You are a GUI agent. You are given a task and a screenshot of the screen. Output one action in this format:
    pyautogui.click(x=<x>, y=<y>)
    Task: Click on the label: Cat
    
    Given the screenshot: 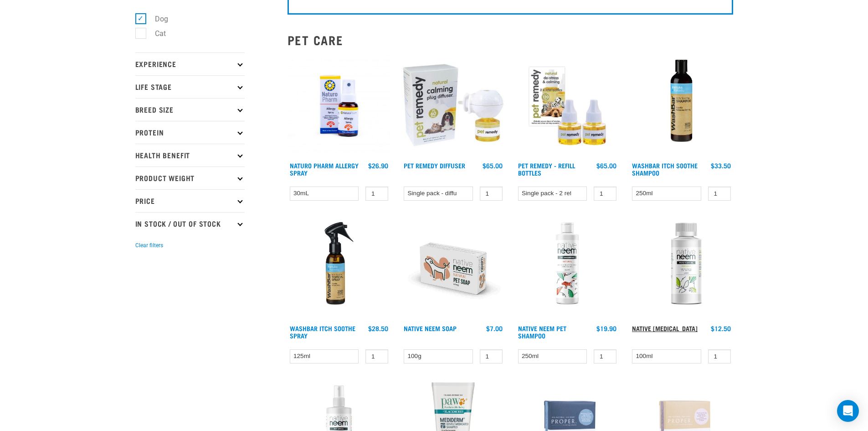 What is the action you would take?
    pyautogui.click(x=155, y=33)
    